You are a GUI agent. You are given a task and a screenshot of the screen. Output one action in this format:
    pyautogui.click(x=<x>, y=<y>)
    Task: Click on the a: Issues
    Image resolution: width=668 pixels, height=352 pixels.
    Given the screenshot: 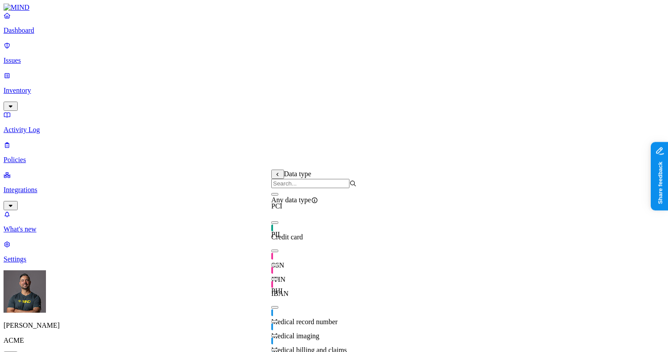 What is the action you would take?
    pyautogui.click(x=334, y=53)
    